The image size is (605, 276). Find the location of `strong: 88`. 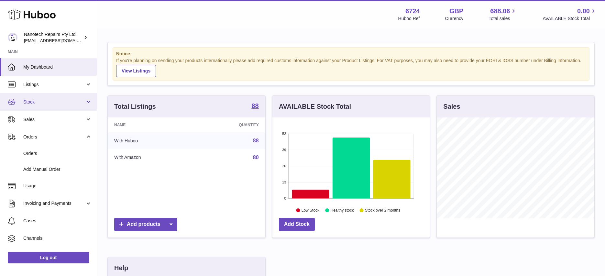

strong: 88 is located at coordinates (255, 106).